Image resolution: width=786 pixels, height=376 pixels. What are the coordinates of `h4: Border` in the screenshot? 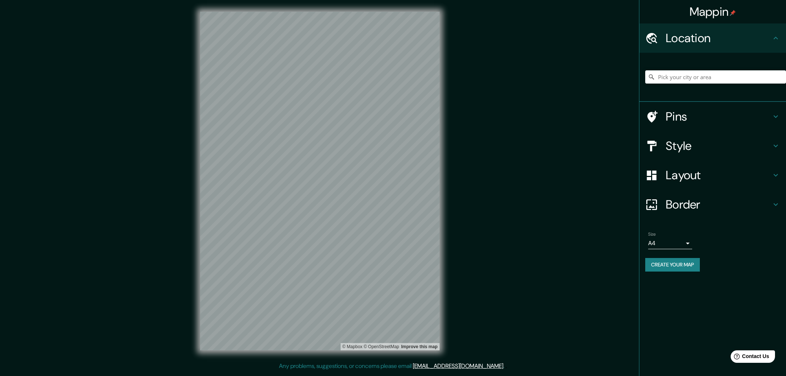 It's located at (718, 205).